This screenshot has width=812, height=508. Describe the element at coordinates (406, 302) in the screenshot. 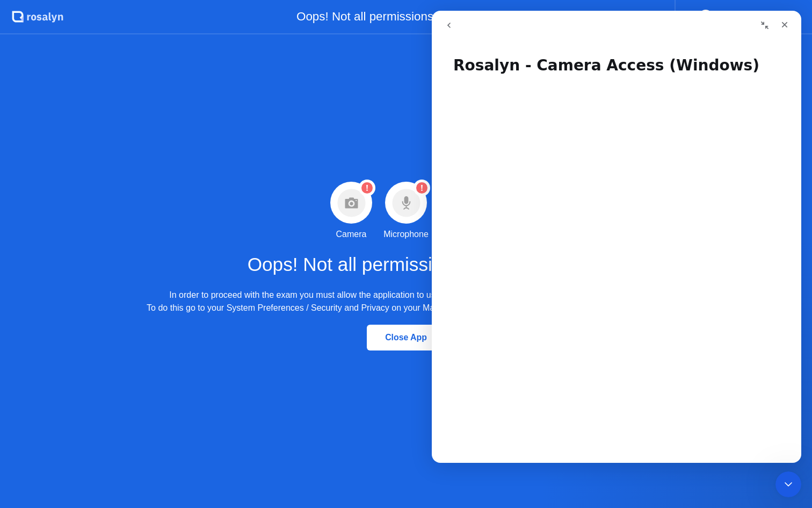

I see `div: In order to proceed with the exam you must allow the application to use your camera, microphone a...` at that location.